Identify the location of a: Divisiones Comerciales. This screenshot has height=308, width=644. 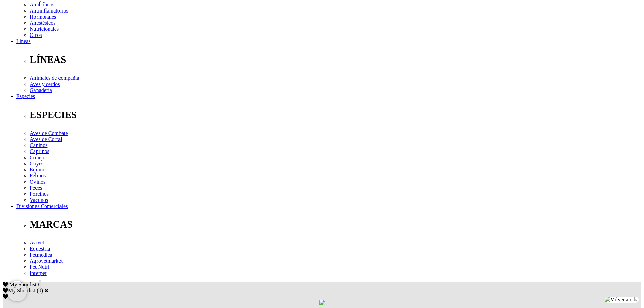
(42, 206).